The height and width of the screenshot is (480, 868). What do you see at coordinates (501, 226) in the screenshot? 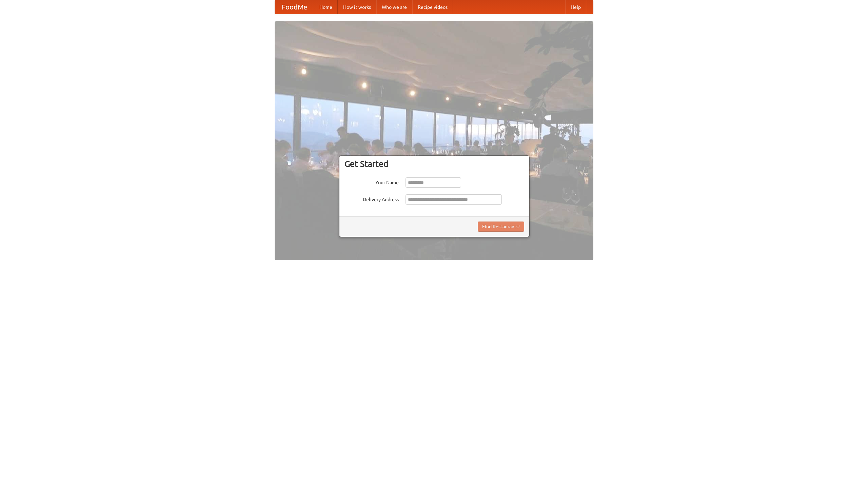
I see `button: Find Restaurants!` at bounding box center [501, 226].